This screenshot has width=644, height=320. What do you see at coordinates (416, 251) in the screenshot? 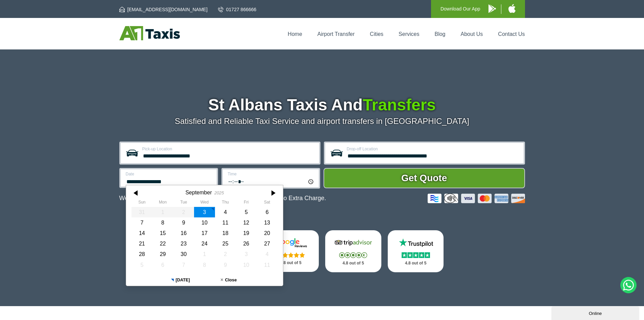
I see `a: Trustpilot Stars 4.8 out of 5` at bounding box center [416, 251].